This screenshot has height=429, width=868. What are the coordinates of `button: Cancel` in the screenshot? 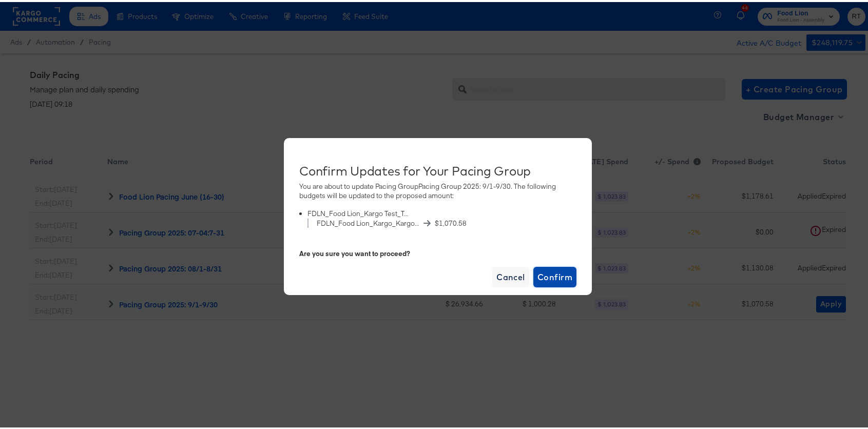 It's located at (511, 275).